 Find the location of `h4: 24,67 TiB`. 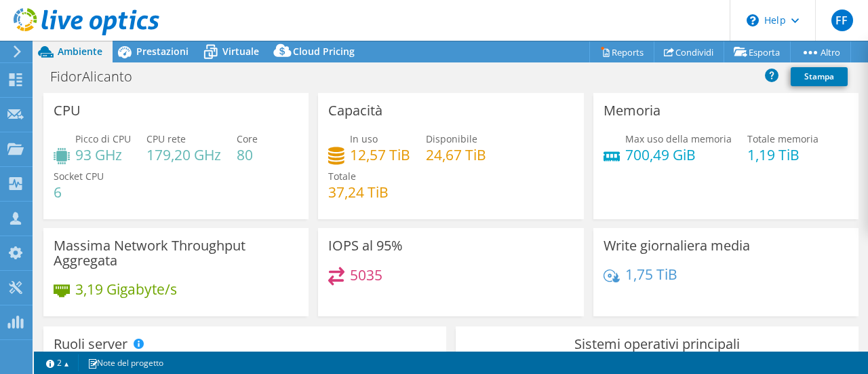

h4: 24,67 TiB is located at coordinates (456, 155).